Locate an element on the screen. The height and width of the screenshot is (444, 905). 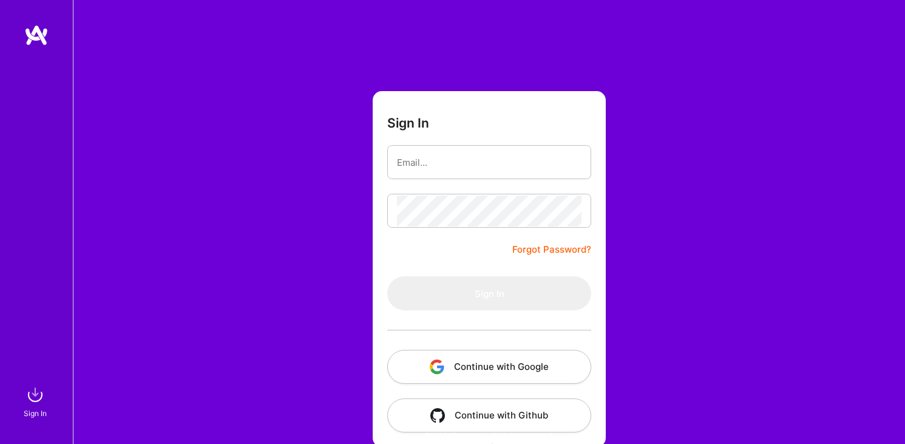
img: sign in is located at coordinates (35, 394).